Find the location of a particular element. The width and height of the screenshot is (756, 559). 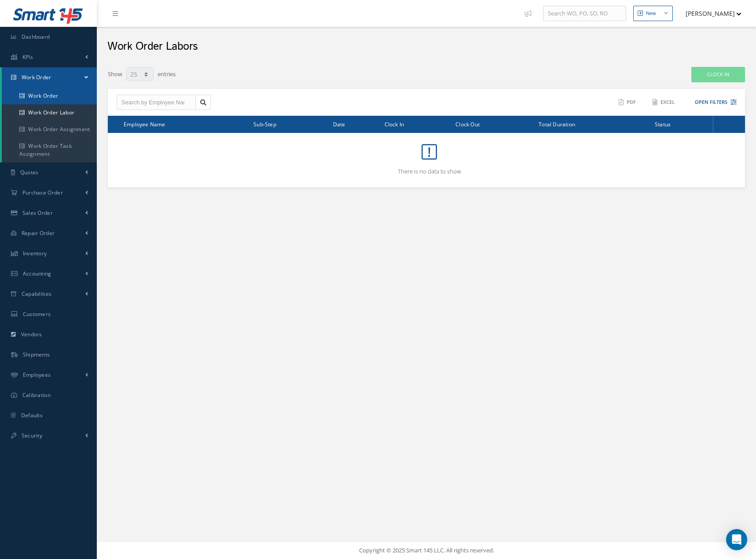

span: Repair Order is located at coordinates (38, 233).